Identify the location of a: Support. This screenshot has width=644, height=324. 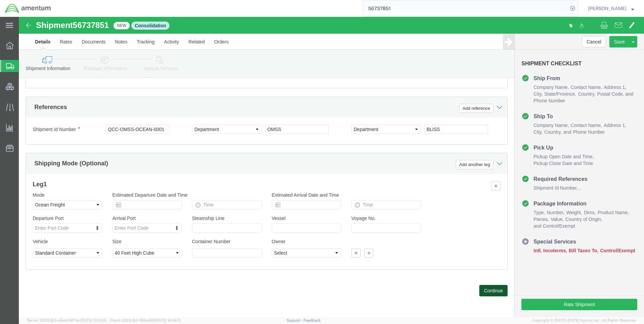
(295, 320).